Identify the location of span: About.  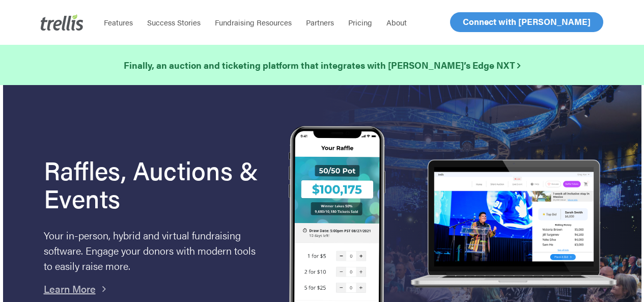
(396, 22).